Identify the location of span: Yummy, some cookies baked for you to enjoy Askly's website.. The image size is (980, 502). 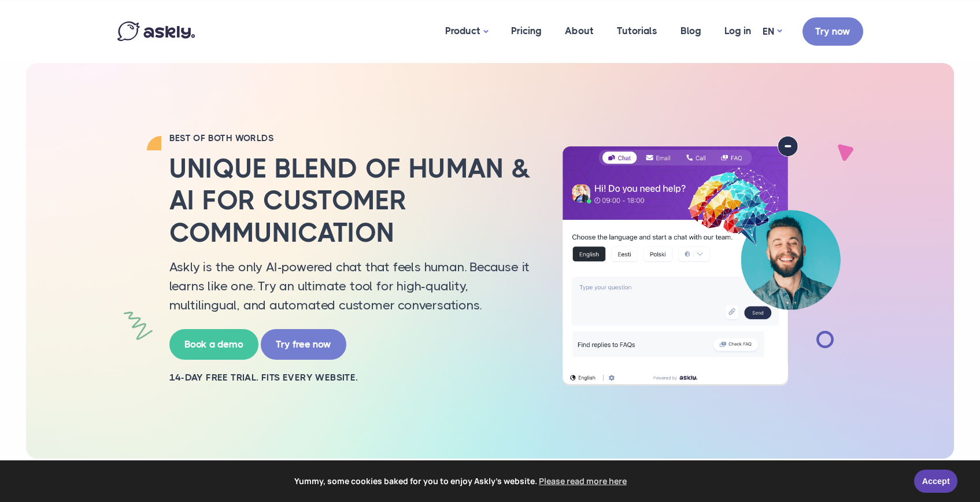
(462, 481).